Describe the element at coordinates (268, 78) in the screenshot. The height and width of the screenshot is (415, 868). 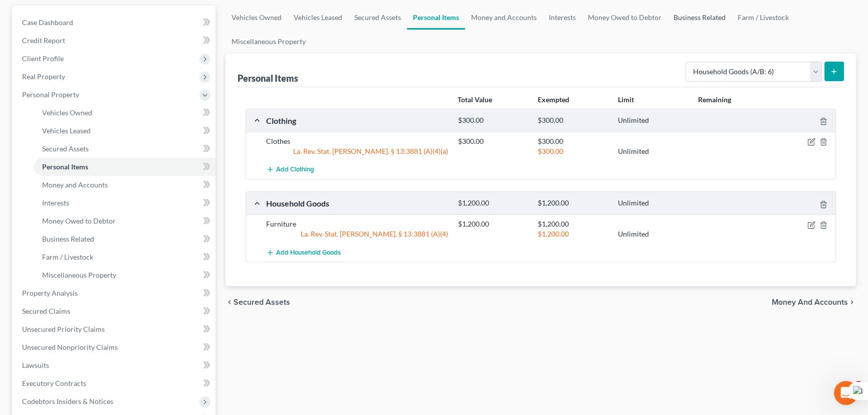
I see `div: Personal Items` at that location.